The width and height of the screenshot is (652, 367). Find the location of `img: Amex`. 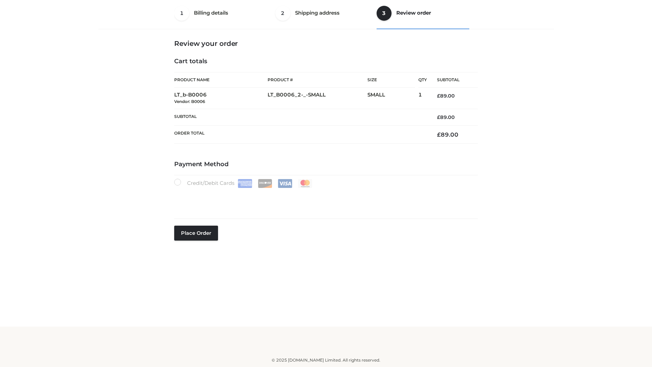

img: Amex is located at coordinates (245, 183).